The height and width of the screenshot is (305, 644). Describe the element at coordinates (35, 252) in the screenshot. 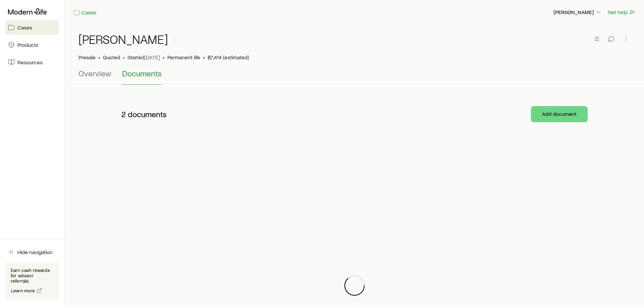

I see `span: Hide navigation` at that location.